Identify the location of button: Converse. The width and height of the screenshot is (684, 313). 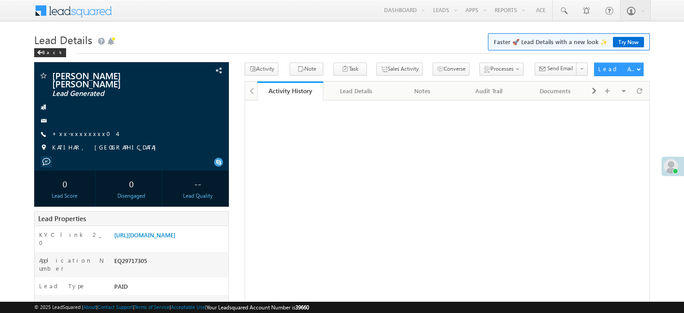
(451, 69).